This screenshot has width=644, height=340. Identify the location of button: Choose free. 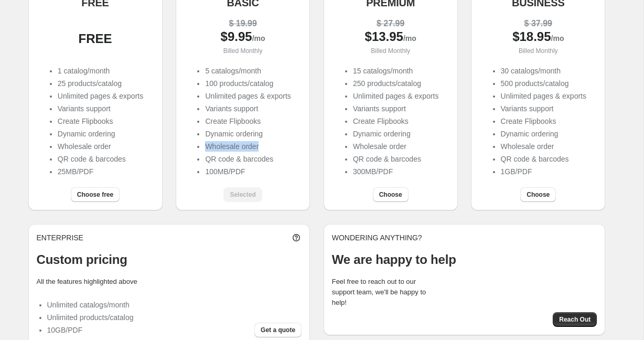
(95, 194).